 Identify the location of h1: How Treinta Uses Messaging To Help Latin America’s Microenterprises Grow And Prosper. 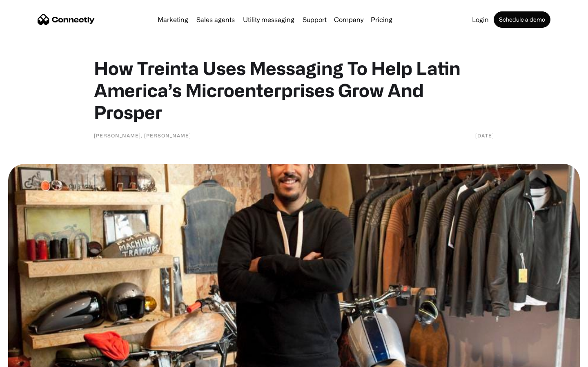
(294, 90).